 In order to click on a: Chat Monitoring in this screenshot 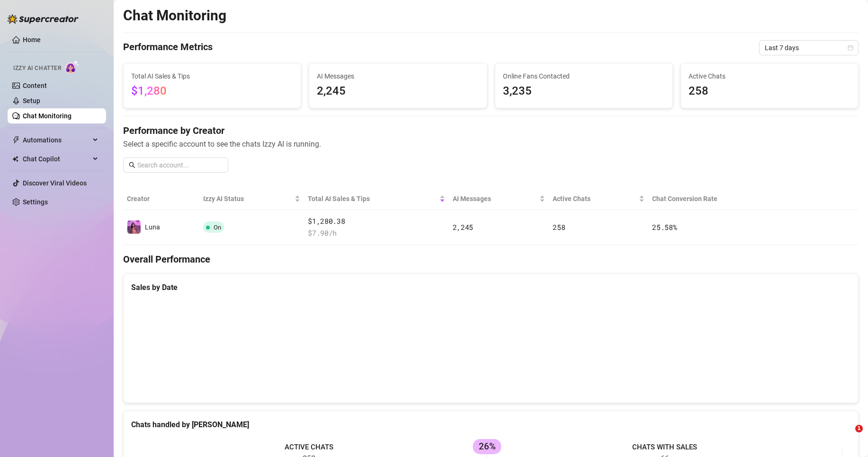, I will do `click(47, 116)`.